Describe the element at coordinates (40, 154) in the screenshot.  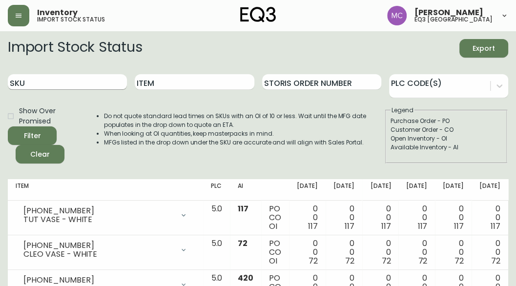
I see `span: Clear` at that location.